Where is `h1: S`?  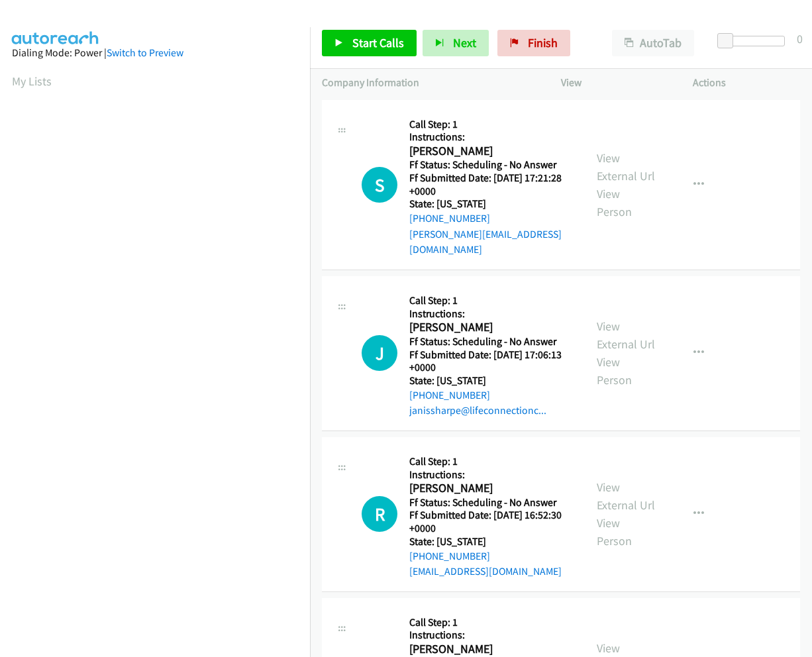
h1: S is located at coordinates (380, 185).